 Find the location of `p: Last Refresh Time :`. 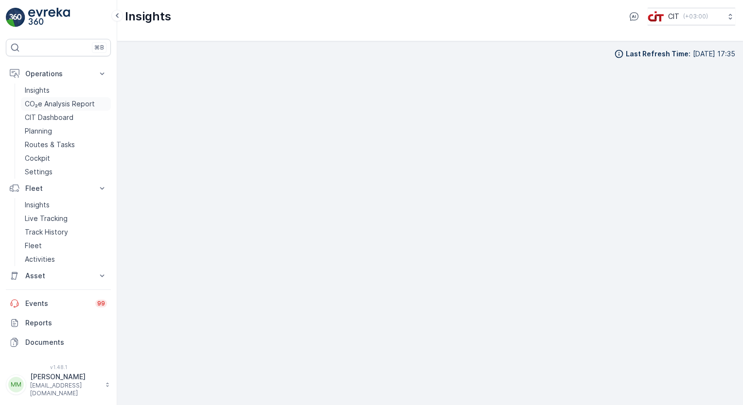

p: Last Refresh Time : is located at coordinates (658, 54).